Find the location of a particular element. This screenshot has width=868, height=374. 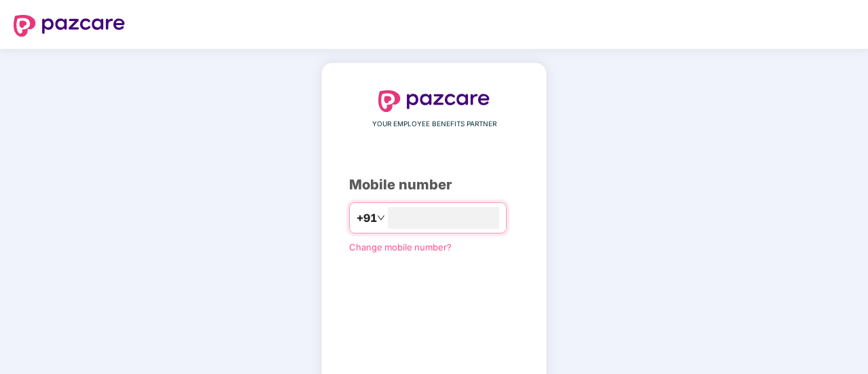

div: Mobile number is located at coordinates (434, 184).